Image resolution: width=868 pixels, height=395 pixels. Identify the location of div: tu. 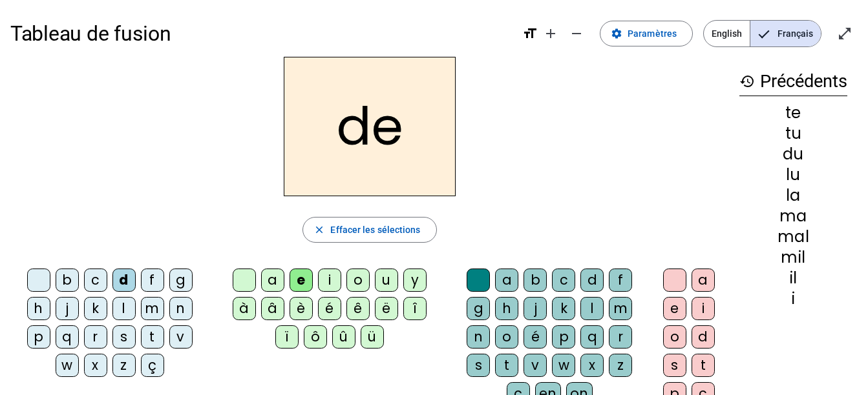
(793, 133).